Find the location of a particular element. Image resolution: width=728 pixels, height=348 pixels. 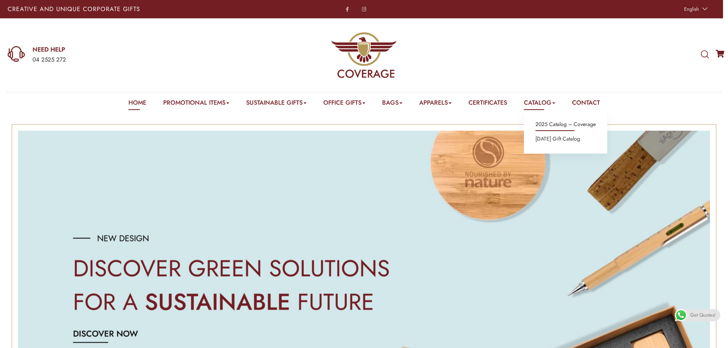

h3: NEED HELP is located at coordinates (136, 50).